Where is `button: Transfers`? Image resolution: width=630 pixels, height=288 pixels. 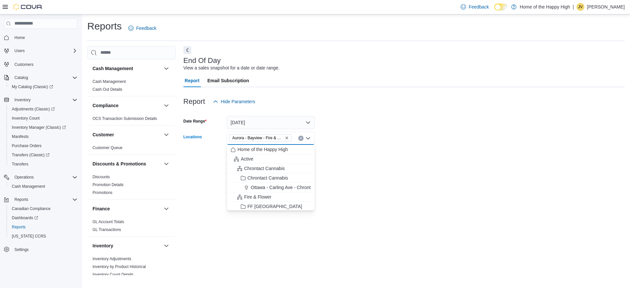
button: Transfers is located at coordinates (43, 164).